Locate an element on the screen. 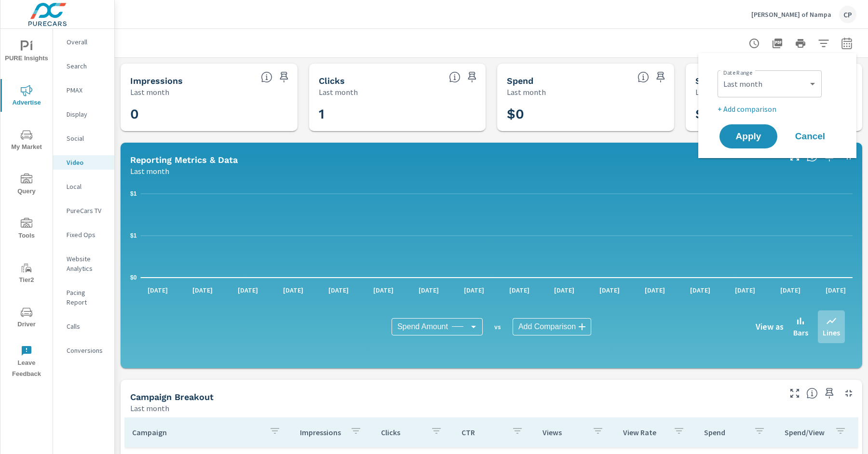 This screenshot has width=868, height=454. div: Social is located at coordinates (84, 138).